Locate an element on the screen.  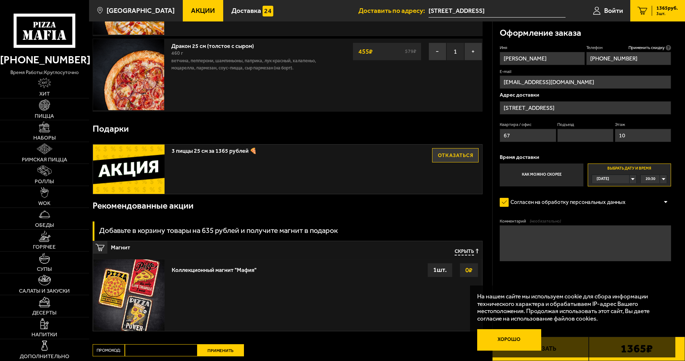
button: Применить is located at coordinates (221, 350).